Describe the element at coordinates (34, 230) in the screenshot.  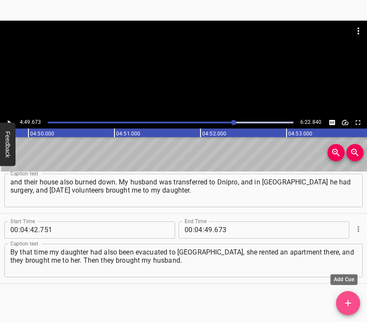
I see `input: 42` at that location.